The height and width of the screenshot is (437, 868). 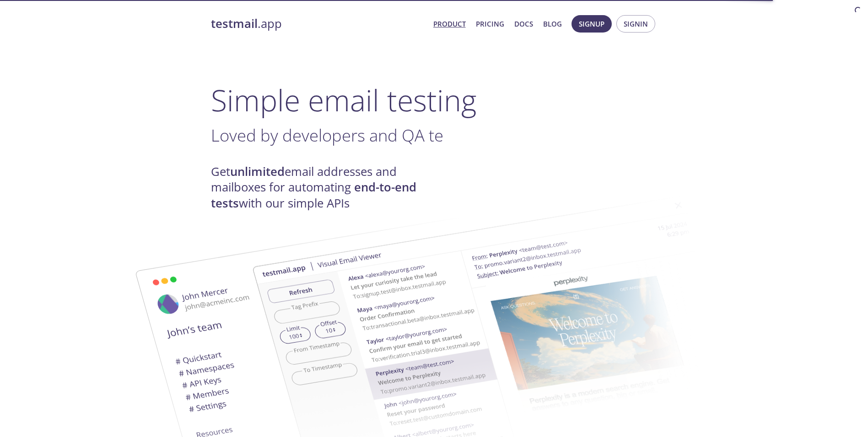 What do you see at coordinates (490, 23) in the screenshot?
I see `a: Pricing` at bounding box center [490, 23].